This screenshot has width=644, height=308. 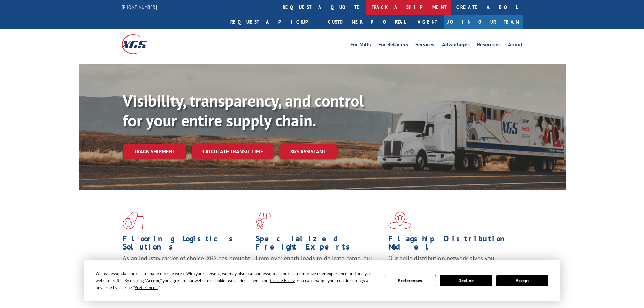 What do you see at coordinates (483, 22) in the screenshot?
I see `a: Join Our Team` at bounding box center [483, 22].